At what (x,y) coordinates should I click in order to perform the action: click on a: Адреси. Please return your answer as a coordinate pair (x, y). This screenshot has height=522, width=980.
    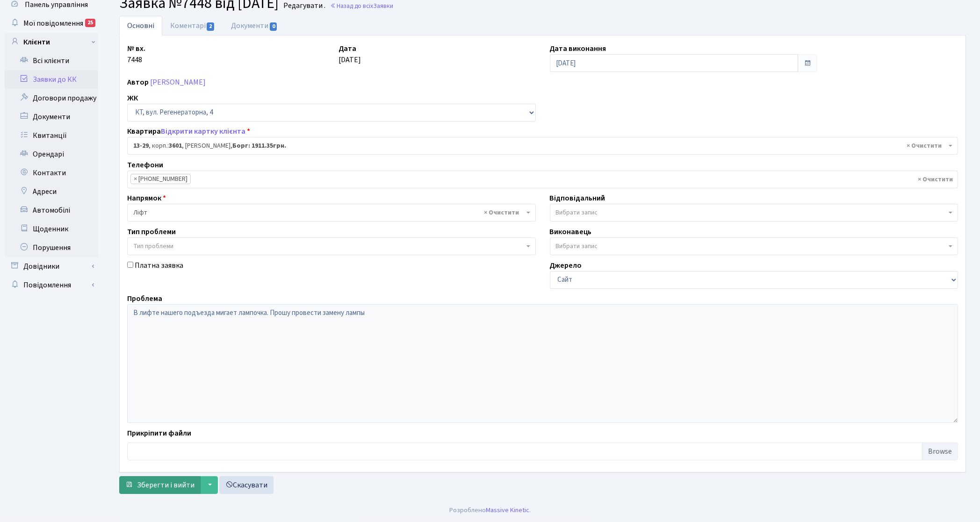
    Looking at the image, I should click on (52, 192).